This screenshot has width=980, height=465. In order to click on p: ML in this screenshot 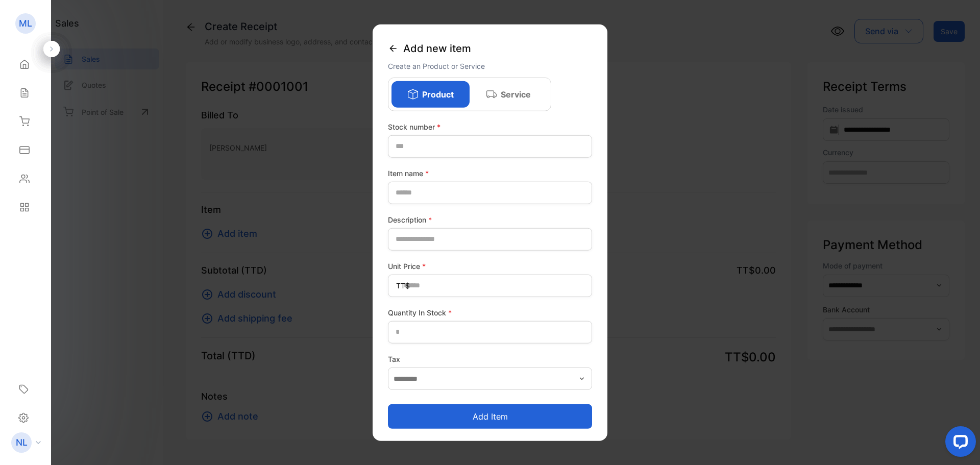, I will do `click(26, 23)`.